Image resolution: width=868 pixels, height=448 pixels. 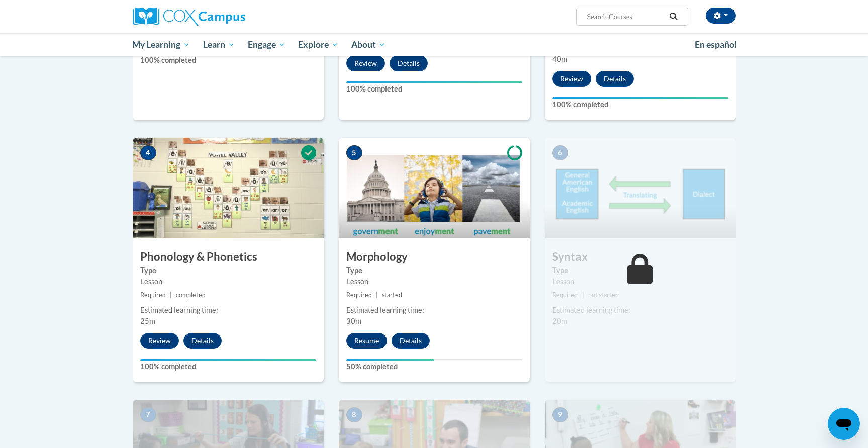 What do you see at coordinates (162, 45) in the screenshot?
I see `a: My Learning` at bounding box center [162, 45].